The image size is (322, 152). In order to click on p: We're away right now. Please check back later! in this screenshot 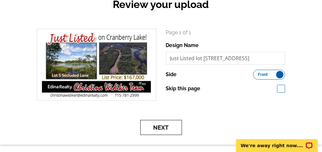, I will do `click(41, 14)`.